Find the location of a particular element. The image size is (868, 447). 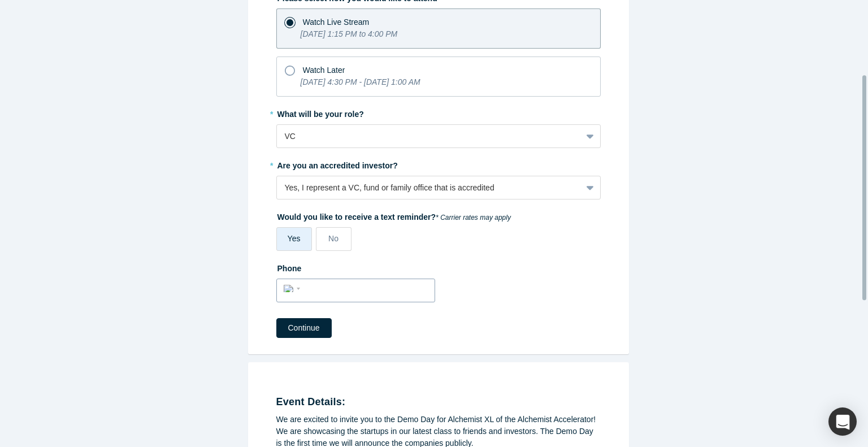

label: Are you an accredited investor? is located at coordinates (438, 164).